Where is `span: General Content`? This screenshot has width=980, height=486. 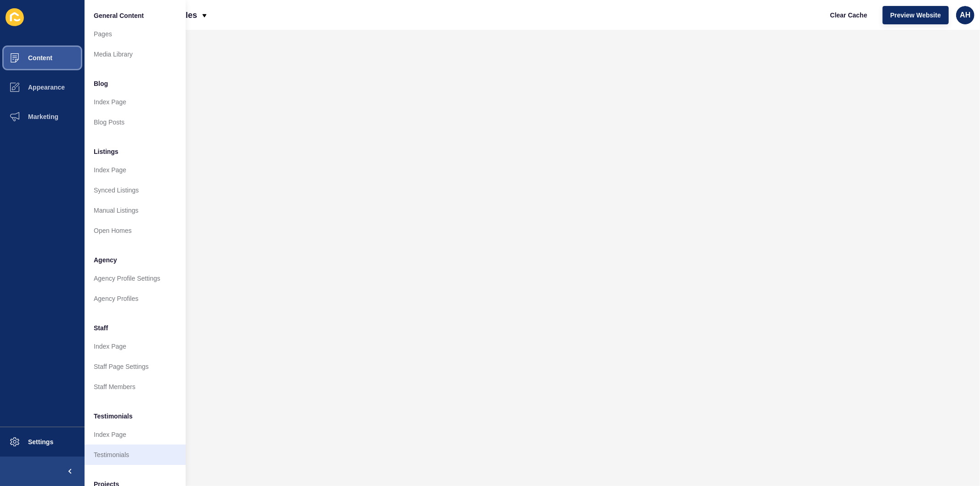 span: General Content is located at coordinates (118, 16).